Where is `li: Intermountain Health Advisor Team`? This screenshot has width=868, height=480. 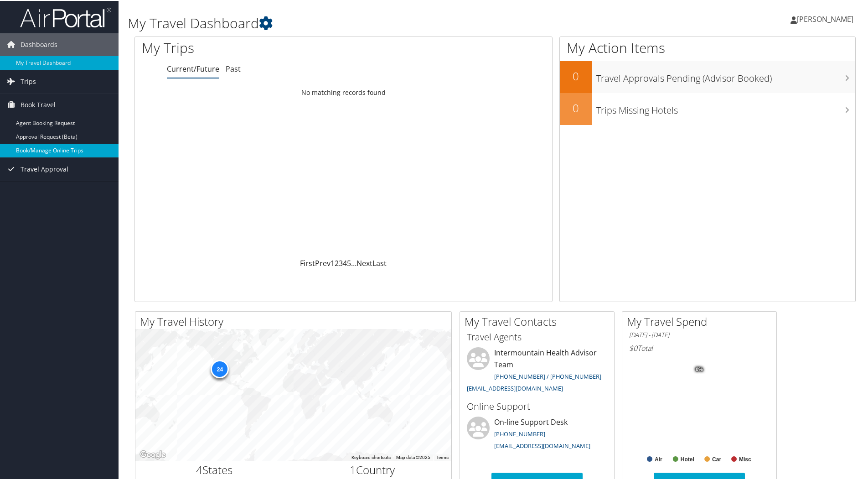
li: Intermountain Health Advisor Team is located at coordinates (537, 370).